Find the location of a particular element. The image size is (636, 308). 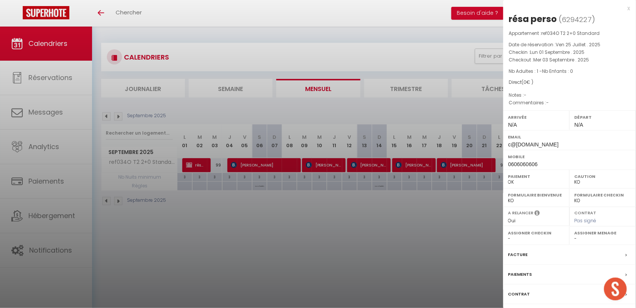

label: Caution is located at coordinates (602, 176).